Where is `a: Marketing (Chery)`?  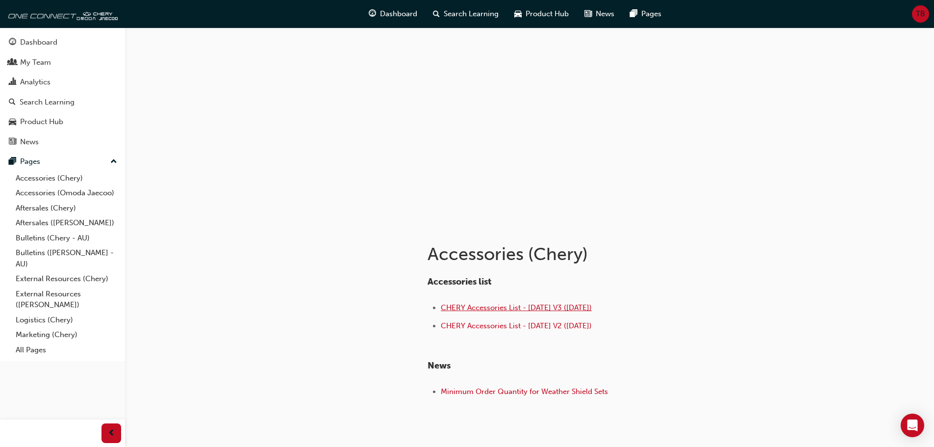
a: Marketing (Chery) is located at coordinates (66, 334).